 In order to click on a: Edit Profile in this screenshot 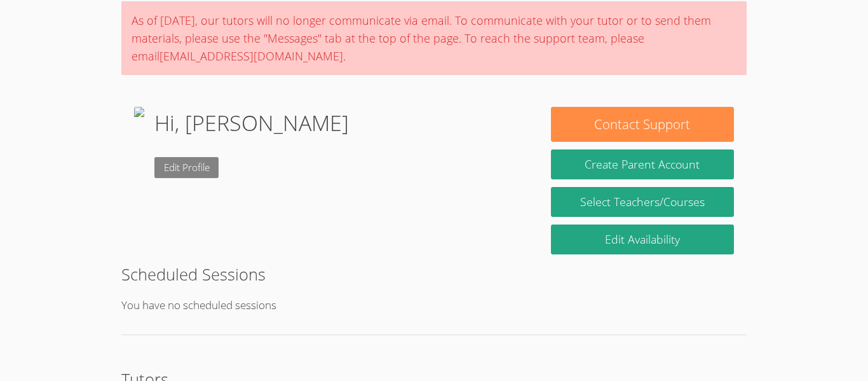, I will do `click(187, 168)`.